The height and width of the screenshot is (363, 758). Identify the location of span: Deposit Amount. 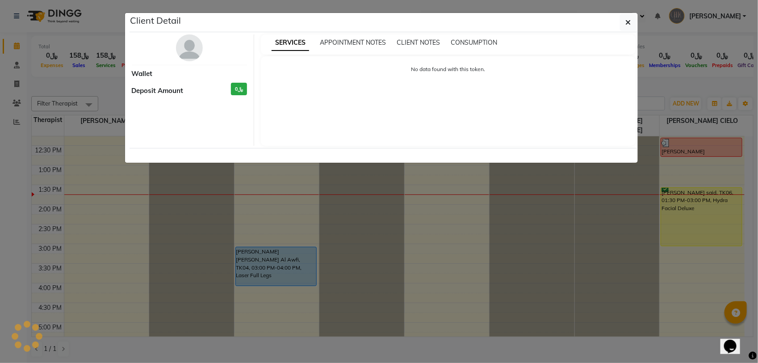
(158, 91).